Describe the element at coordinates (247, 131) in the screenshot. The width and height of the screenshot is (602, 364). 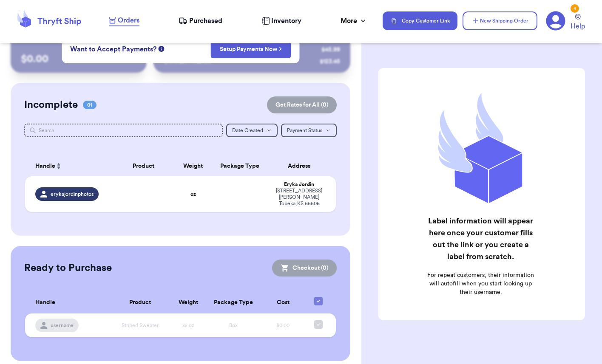
I see `span: Date Created` at that location.